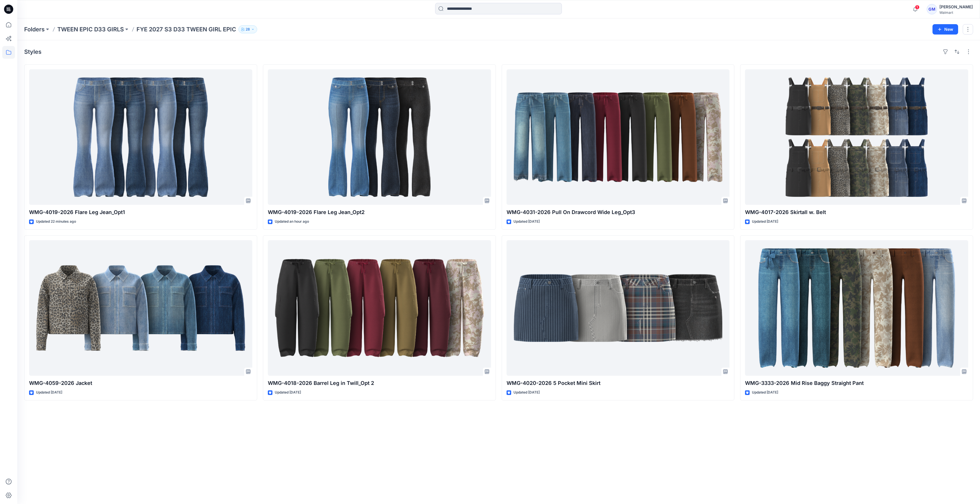 This screenshot has height=504, width=980. I want to click on p: WMG-4031-2026 Pull On Drawcord Wide Leg_Opt3, so click(618, 212).